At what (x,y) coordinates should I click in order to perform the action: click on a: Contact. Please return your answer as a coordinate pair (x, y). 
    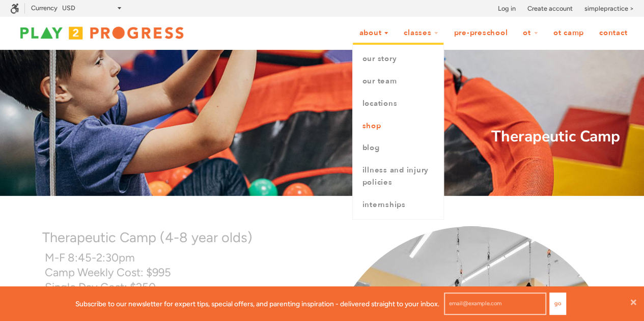
    Looking at the image, I should click on (613, 33).